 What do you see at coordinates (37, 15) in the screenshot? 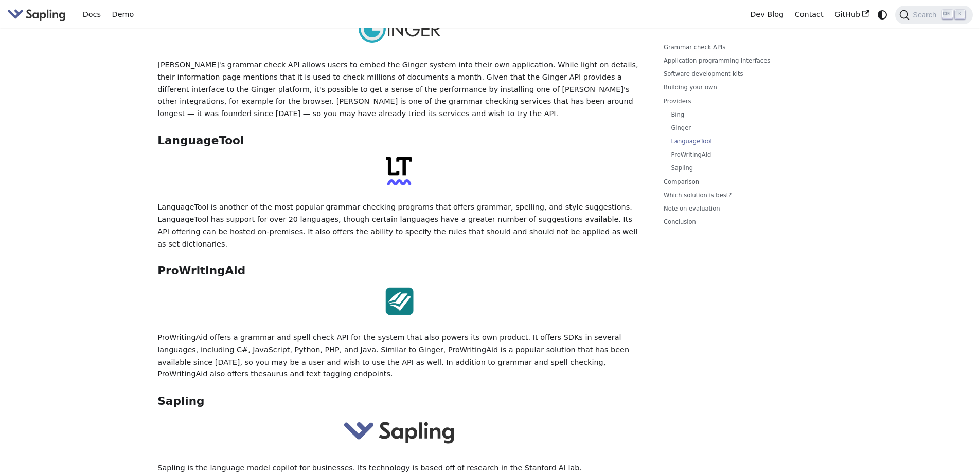
I see `img: Sapling.ai` at bounding box center [37, 15].